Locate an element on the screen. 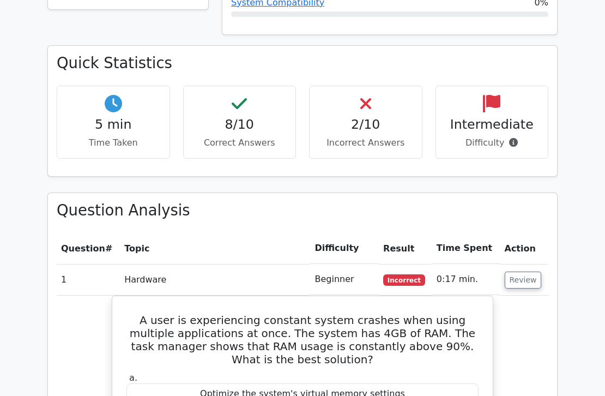 This screenshot has width=605, height=396. h4: 8/10 is located at coordinates (240, 124).